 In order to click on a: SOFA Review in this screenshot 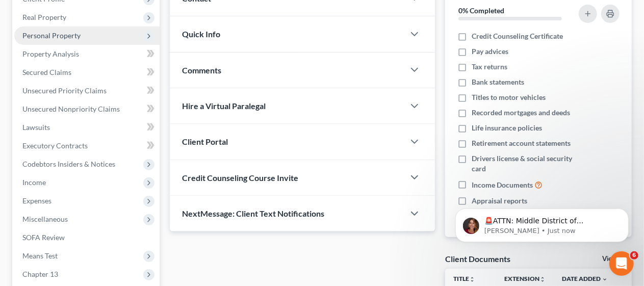, I will do `click(86, 238)`.